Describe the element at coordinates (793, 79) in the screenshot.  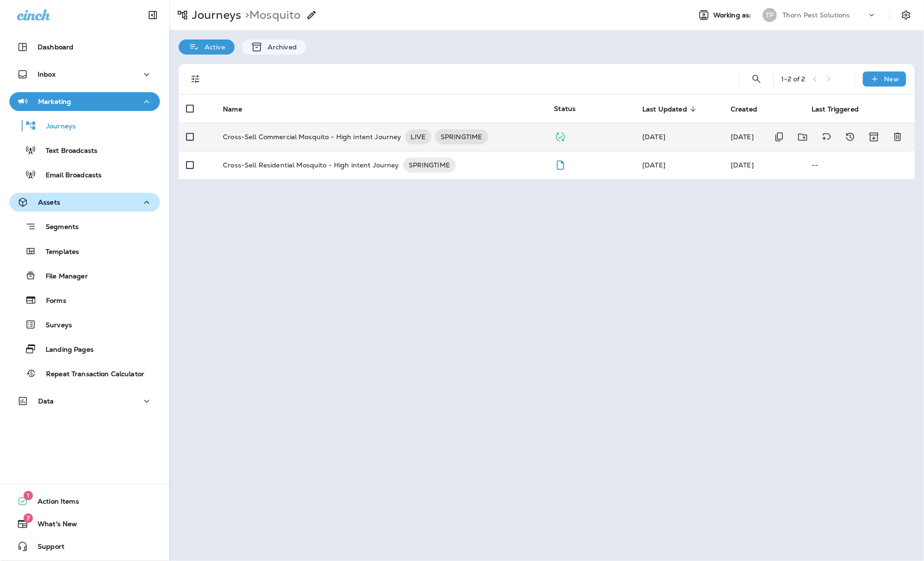
I see `div: 1 - 2 of 2` at that location.